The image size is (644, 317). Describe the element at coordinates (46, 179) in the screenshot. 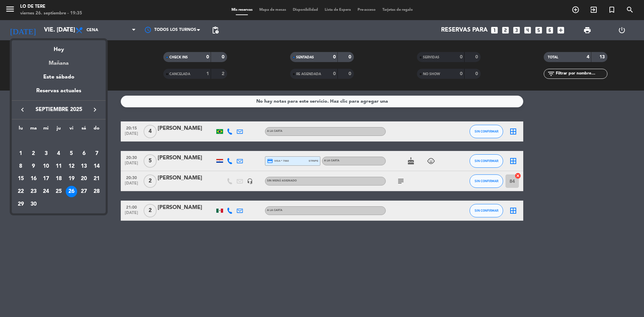

I see `div: 17` at that location.